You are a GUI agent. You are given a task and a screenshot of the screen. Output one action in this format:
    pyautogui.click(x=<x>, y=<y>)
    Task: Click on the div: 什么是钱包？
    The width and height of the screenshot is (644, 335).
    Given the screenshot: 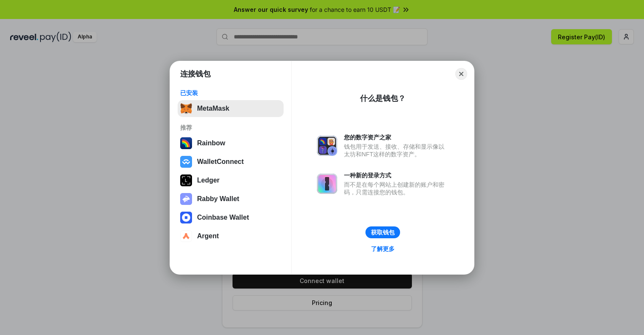 What is the action you would take?
    pyautogui.click(x=383, y=99)
    